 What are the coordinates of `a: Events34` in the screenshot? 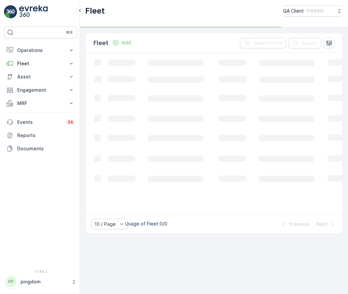 It's located at (40, 122).